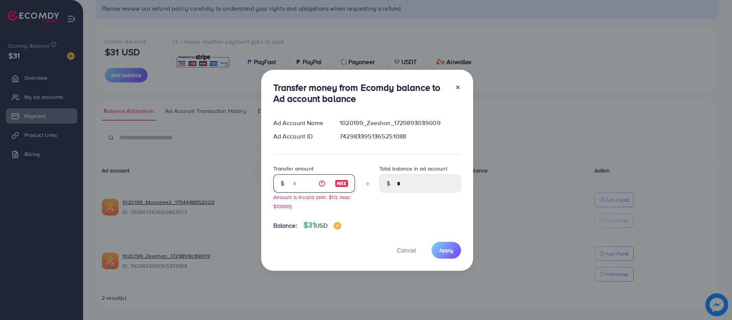 This screenshot has height=320, width=732. What do you see at coordinates (400, 123) in the screenshot?
I see `div: 1020199_Zeeshan_1729893039009` at bounding box center [400, 123].